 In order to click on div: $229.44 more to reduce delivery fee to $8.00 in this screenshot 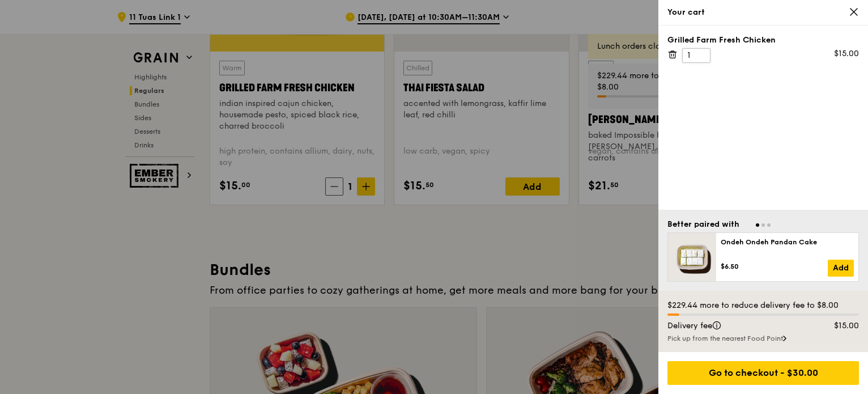, I will do `click(763, 306)`.